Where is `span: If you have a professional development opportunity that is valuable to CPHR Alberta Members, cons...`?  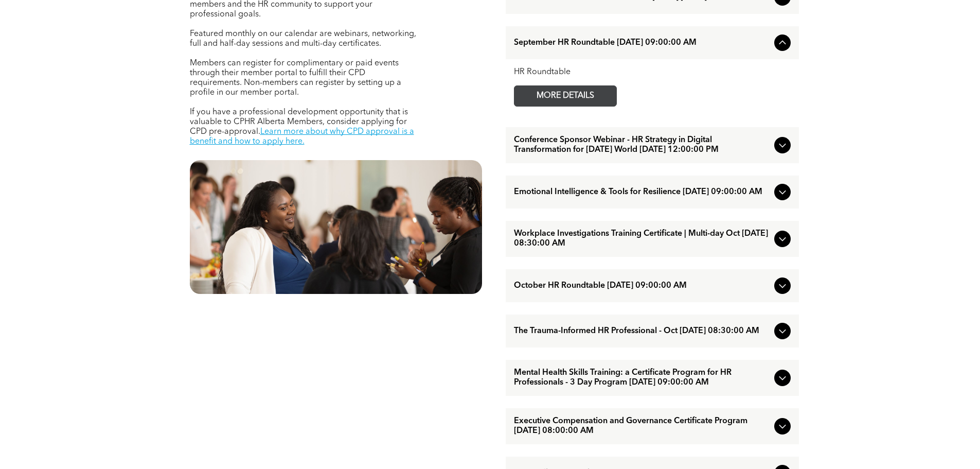 span: If you have a professional development opportunity that is valuable to CPHR Alberta Members, cons... is located at coordinates (299, 122).